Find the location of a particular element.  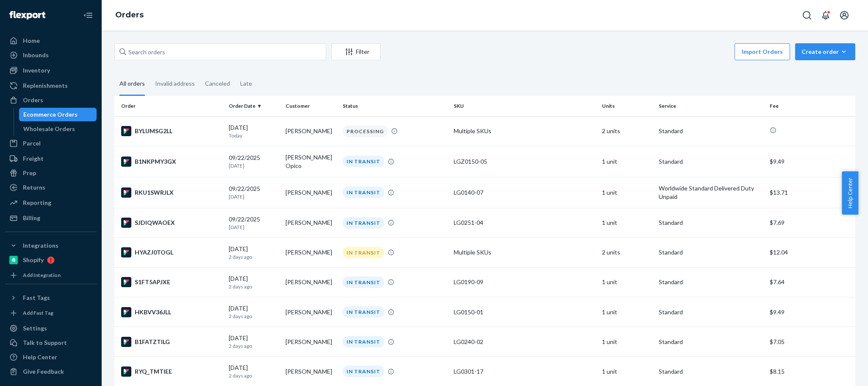

div: SJDIQWAOEX is located at coordinates (172, 223).